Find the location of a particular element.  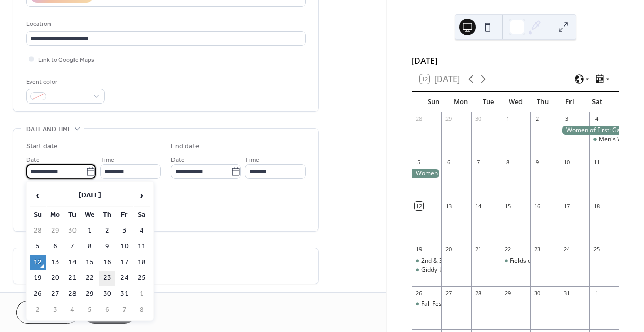

div: 30 is located at coordinates (537, 293).